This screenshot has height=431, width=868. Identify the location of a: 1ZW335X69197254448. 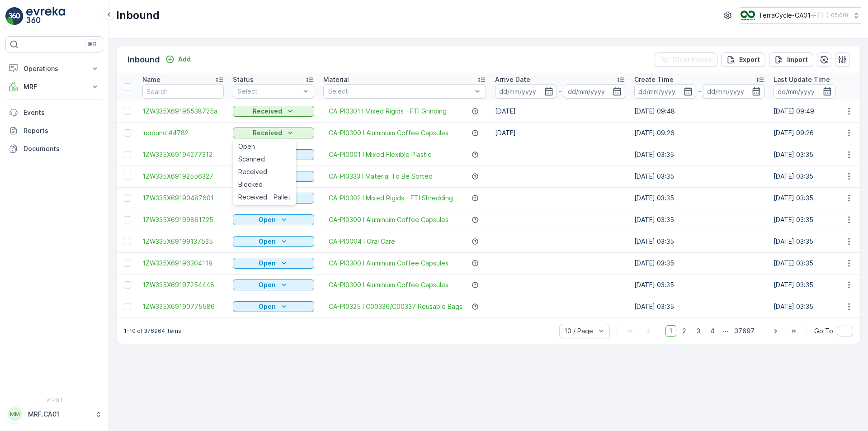
(183, 285).